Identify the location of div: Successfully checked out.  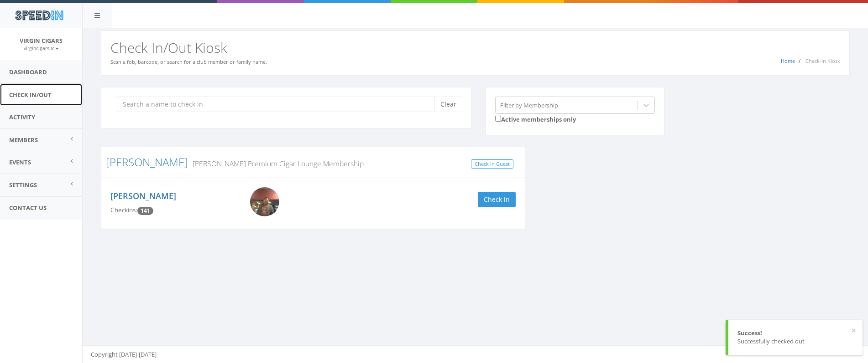
(795, 342).